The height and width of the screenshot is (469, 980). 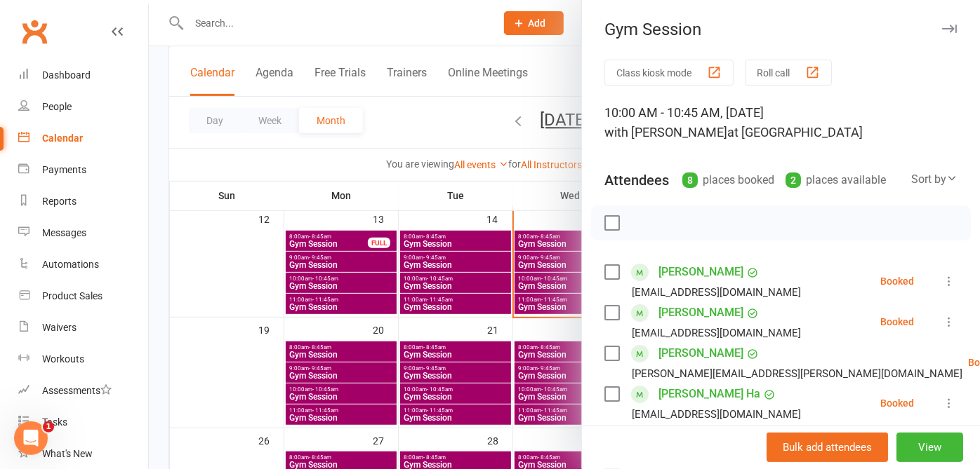 What do you see at coordinates (70, 264) in the screenshot?
I see `div: Automations` at bounding box center [70, 264].